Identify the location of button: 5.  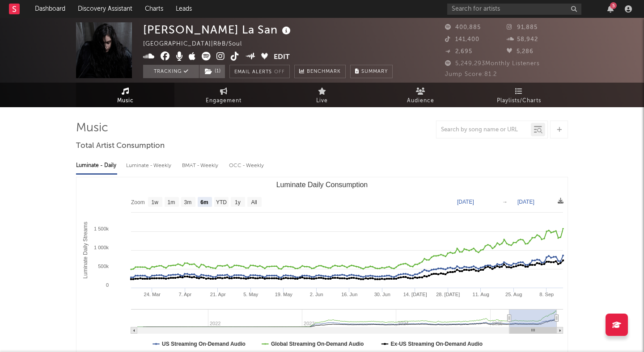
(611, 9).